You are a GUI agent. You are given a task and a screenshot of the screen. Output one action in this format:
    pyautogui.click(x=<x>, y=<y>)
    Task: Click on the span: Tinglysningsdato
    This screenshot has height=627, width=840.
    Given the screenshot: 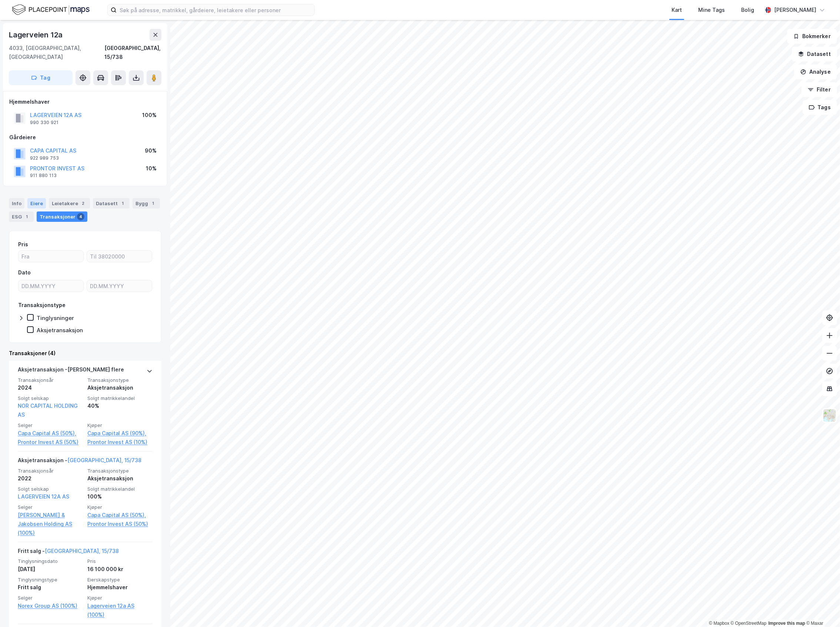 What is the action you would take?
    pyautogui.click(x=50, y=561)
    